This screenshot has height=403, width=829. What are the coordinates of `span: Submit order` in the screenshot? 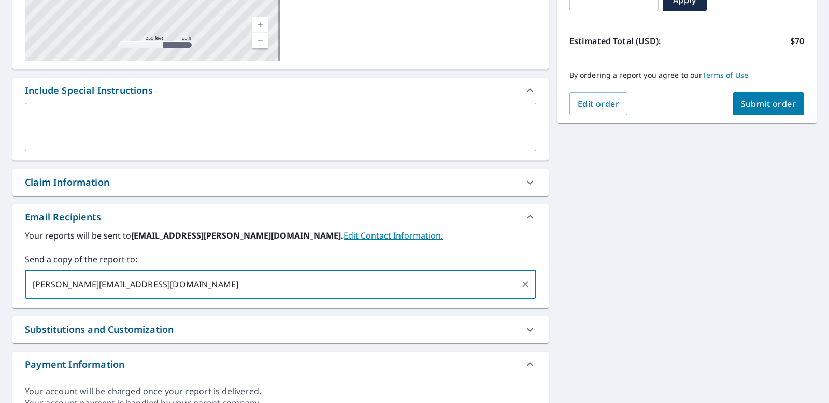 It's located at (769, 104).